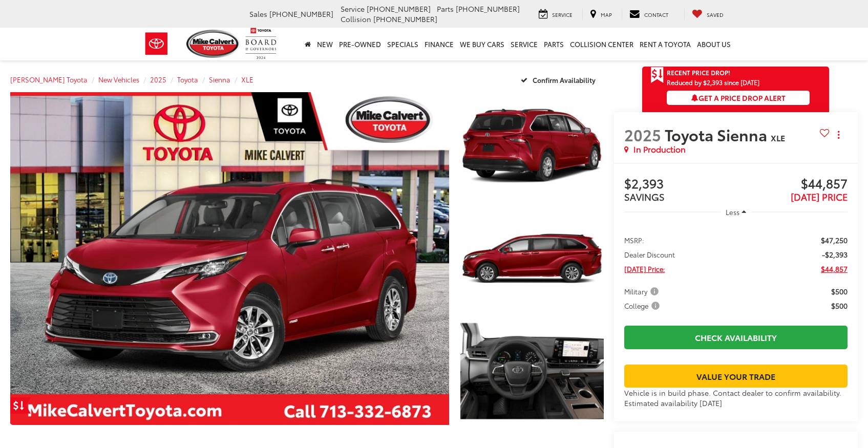 The width and height of the screenshot is (868, 448). Describe the element at coordinates (736, 376) in the screenshot. I see `a: Value Your Trade` at that location.